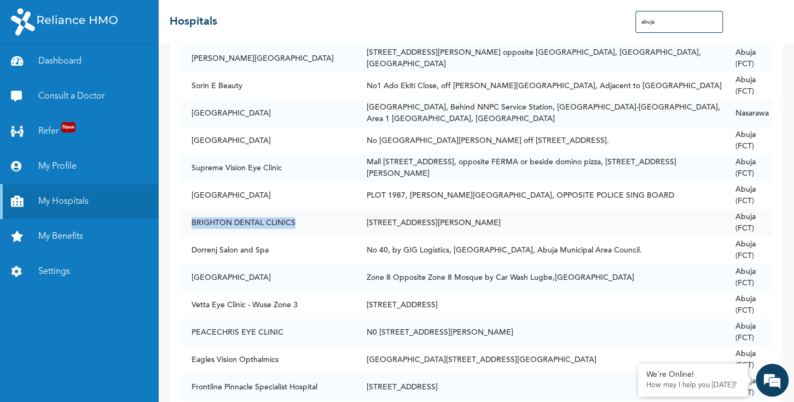  Describe the element at coordinates (268, 305) in the screenshot. I see `td: Vetta Eye Clinic - Wuse Zone 3` at that location.